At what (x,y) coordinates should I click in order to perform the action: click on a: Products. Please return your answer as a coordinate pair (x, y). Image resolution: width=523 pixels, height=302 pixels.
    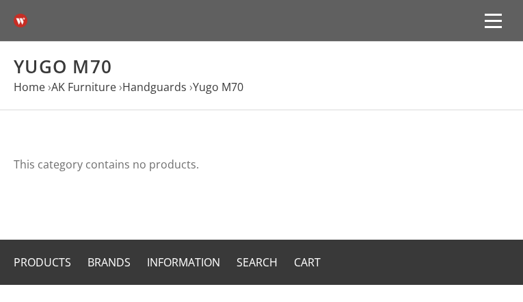
    Looking at the image, I should click on (42, 262).